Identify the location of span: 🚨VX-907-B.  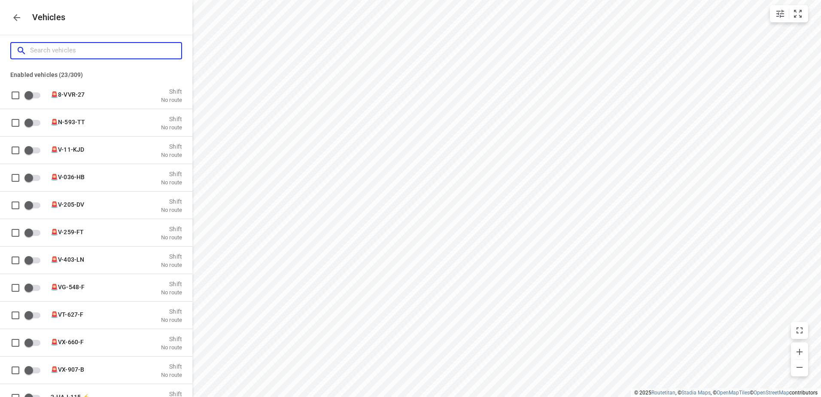
(67, 369).